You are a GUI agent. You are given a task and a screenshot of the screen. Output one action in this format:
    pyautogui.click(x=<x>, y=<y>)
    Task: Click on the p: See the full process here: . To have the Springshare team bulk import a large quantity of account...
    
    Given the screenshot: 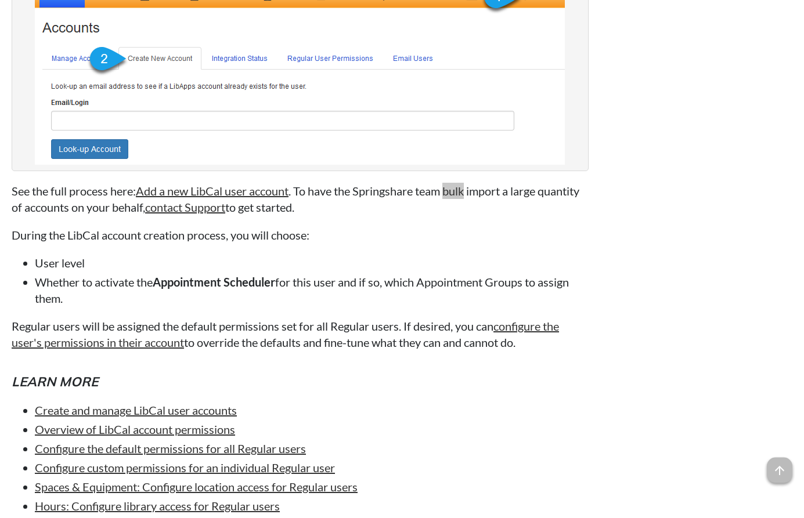 What is the action you would take?
    pyautogui.click(x=300, y=199)
    